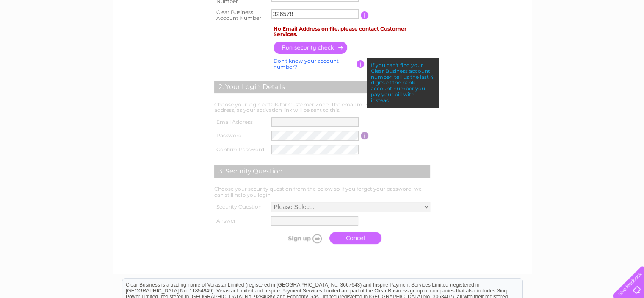 Image resolution: width=644 pixels, height=298 pixels. I want to click on td: Choose your login details for Customer Zone. The email must be a valid email address, as your act..., so click(322, 107).